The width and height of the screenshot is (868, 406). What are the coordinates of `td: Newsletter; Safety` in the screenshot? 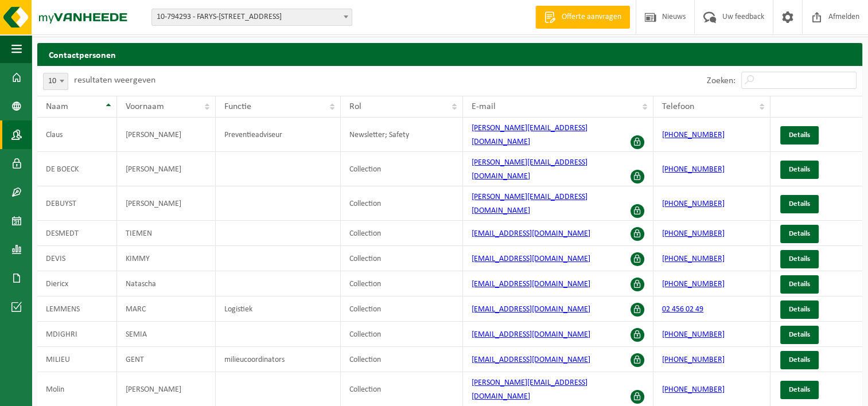 It's located at (401, 135).